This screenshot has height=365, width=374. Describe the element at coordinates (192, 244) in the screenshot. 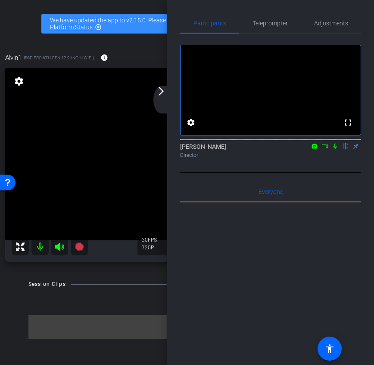

I see `div: 00:00:00` at that location.